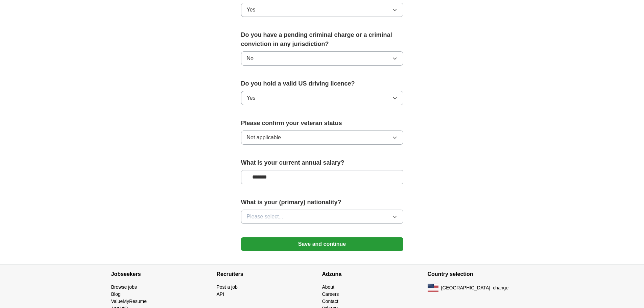  I want to click on label: Please confirm your veteran status, so click(322, 123).